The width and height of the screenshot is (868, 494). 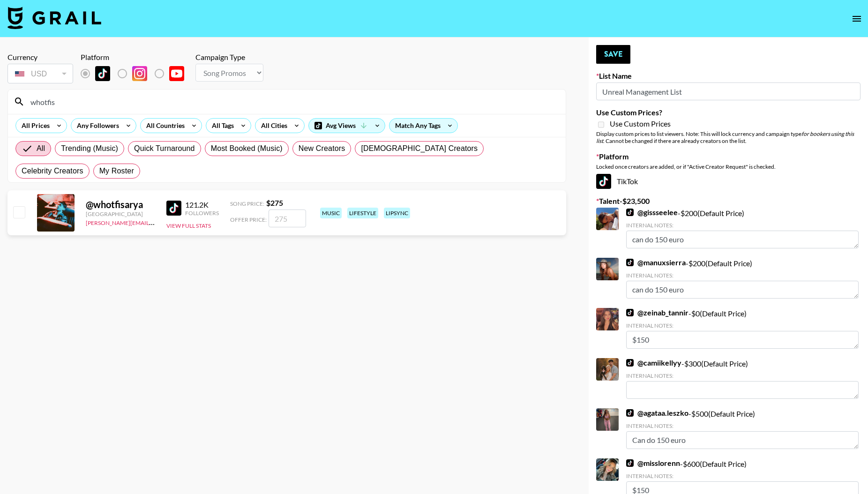 I want to click on div: - $ 500 (Default Price), so click(x=742, y=429).